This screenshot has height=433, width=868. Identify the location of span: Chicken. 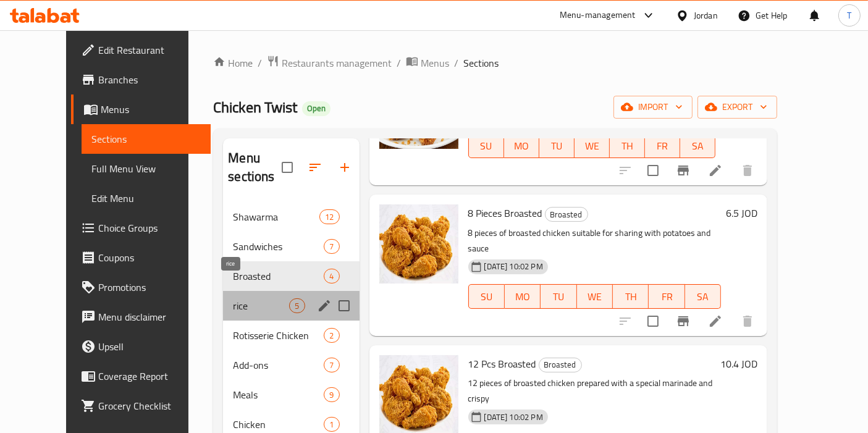
(278, 424).